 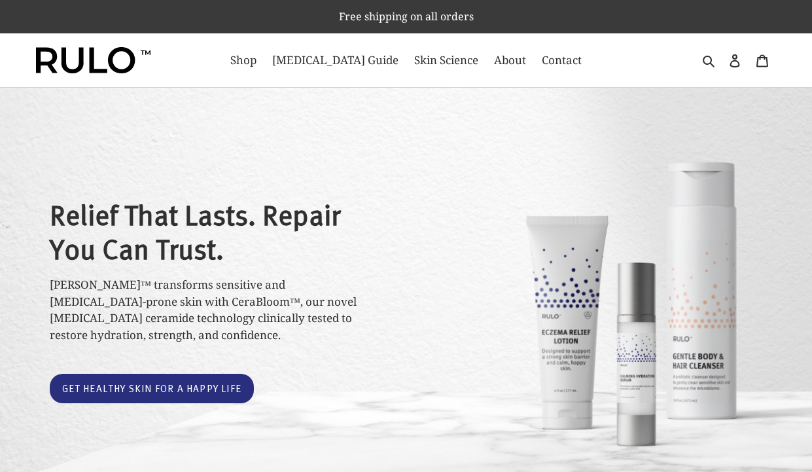 I want to click on a: Shop, so click(x=243, y=60).